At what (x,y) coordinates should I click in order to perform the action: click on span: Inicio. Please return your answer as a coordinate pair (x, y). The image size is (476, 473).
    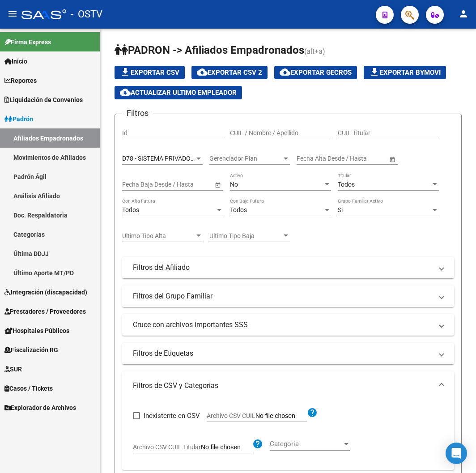
    Looking at the image, I should click on (16, 61).